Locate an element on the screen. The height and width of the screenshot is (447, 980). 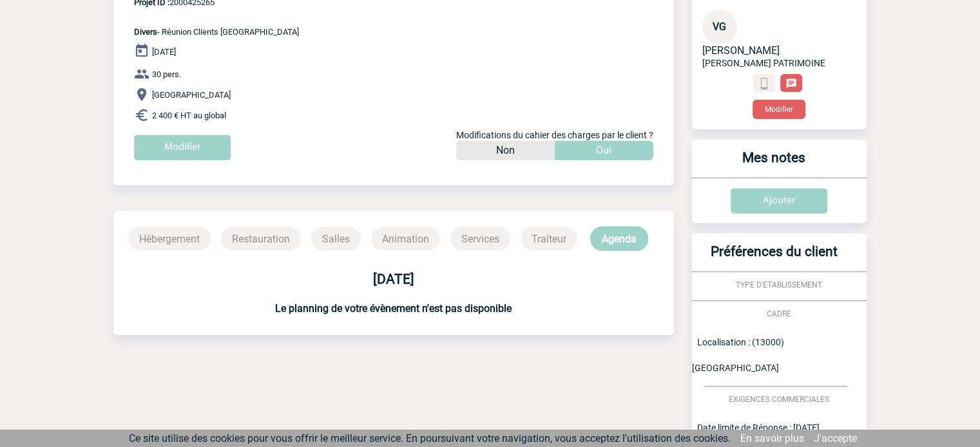
span: 2 400 € HT au global is located at coordinates (189, 115).